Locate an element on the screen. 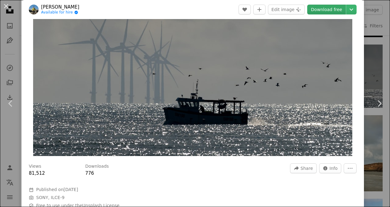 The width and height of the screenshot is (390, 207). a: Go to Bob Brewer's profile is located at coordinates (34, 10).